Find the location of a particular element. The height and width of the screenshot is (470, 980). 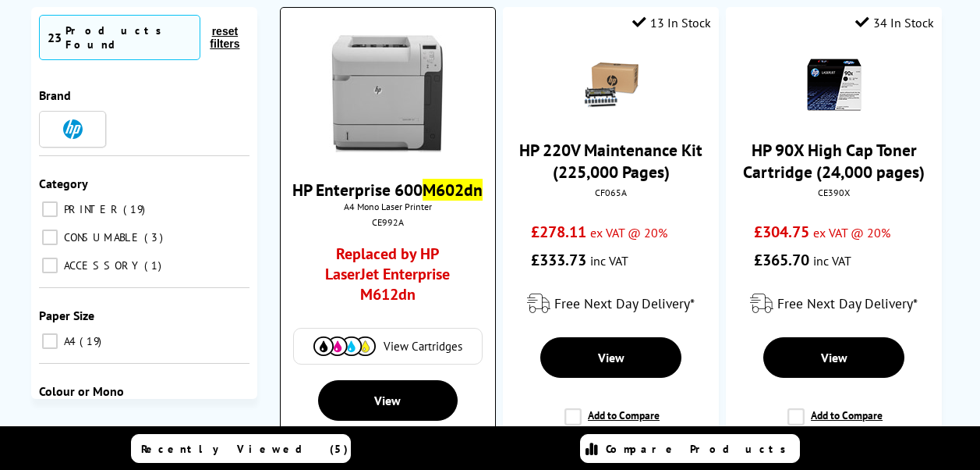

span: £365.70 is located at coordinates (781, 260).